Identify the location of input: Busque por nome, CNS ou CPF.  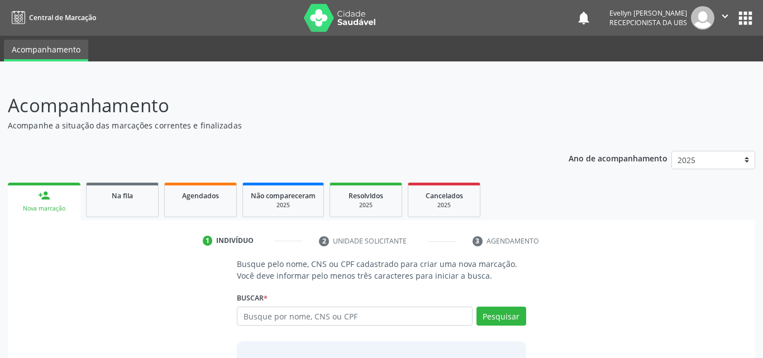
(355, 316).